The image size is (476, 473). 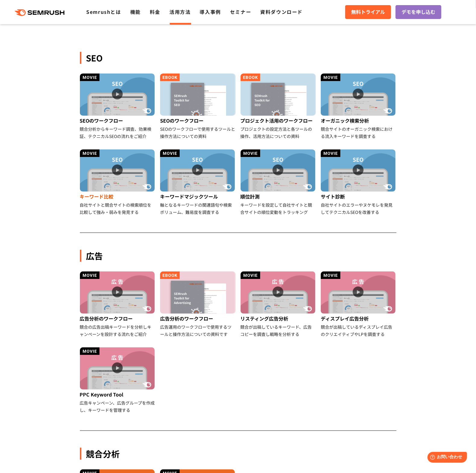 What do you see at coordinates (418, 12) in the screenshot?
I see `span: デモを申し込む` at bounding box center [418, 12].